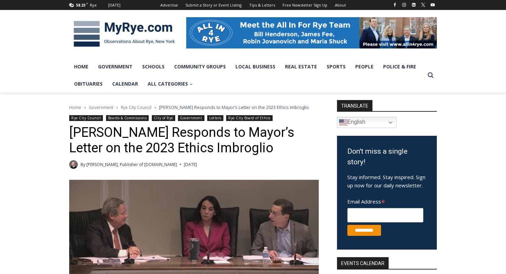 Image resolution: width=506 pixels, height=274 pixels. What do you see at coordinates (101, 107) in the screenshot?
I see `span: Government` at bounding box center [101, 107].